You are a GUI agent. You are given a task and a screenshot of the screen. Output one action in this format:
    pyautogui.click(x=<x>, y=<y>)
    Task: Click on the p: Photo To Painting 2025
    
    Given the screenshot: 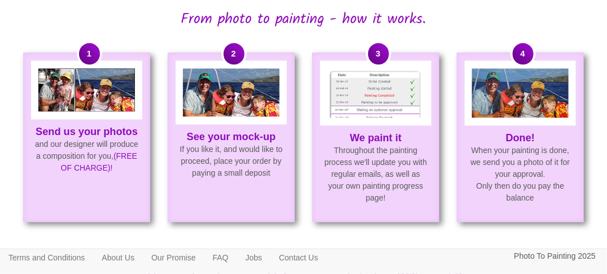 What is the action you would take?
    pyautogui.click(x=554, y=256)
    